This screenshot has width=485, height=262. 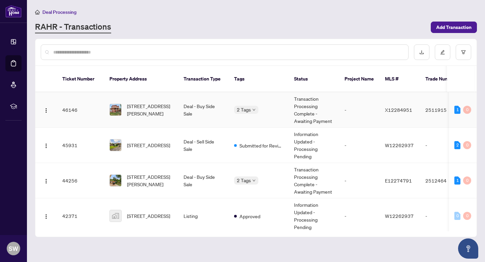 I want to click on td: 45931, so click(x=81, y=145).